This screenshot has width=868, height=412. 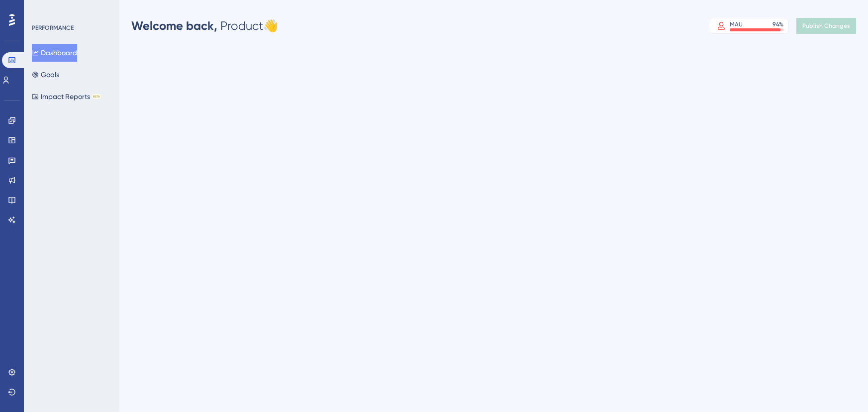 I want to click on div: BETA, so click(x=96, y=96).